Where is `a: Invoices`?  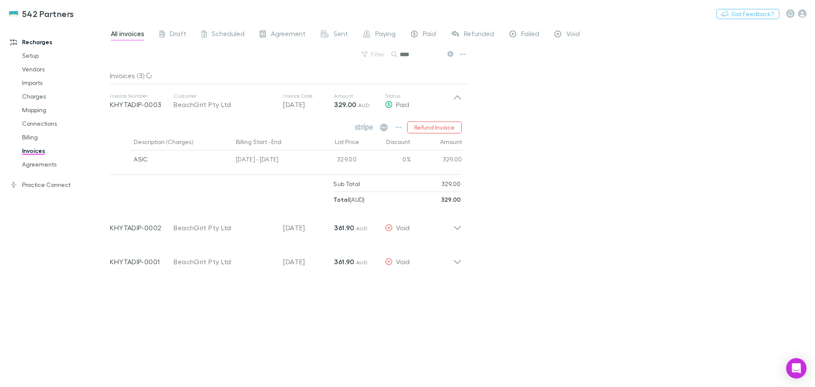 a: Invoices is located at coordinates (64, 151).